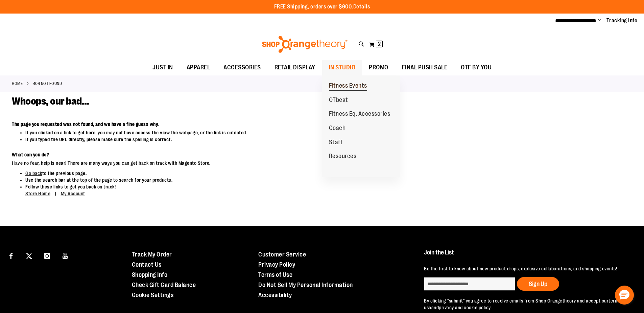 Image resolution: width=644 pixels, height=313 pixels. What do you see at coordinates (257, 163) in the screenshot?
I see `dd: Have no fear, help is near! There are many ways you can get back on track with Magento Store.` at bounding box center [257, 163].